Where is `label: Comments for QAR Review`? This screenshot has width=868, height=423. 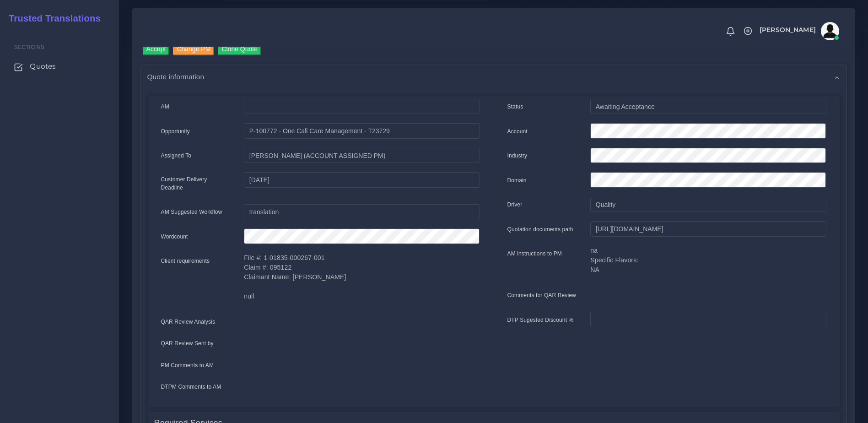
label: Comments for QAR Review is located at coordinates (542, 295).